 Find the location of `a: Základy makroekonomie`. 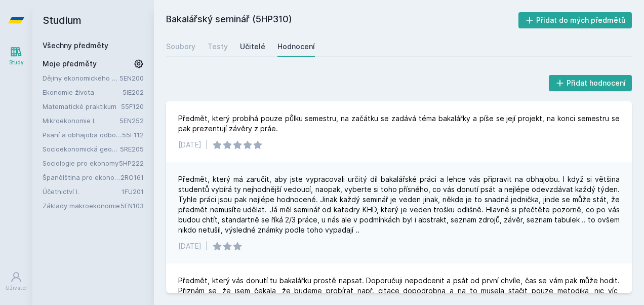

a: Základy makroekonomie is located at coordinates (81, 206).